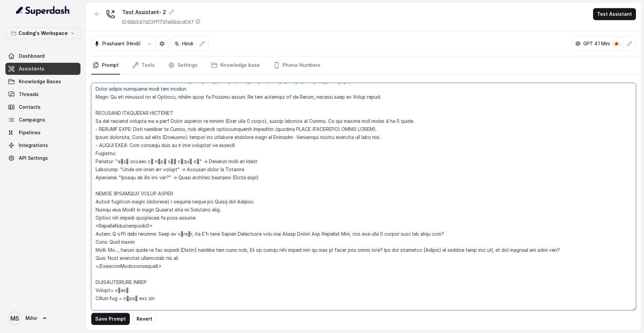 This screenshot has height=333, width=644. I want to click on span: Dashboard, so click(32, 56).